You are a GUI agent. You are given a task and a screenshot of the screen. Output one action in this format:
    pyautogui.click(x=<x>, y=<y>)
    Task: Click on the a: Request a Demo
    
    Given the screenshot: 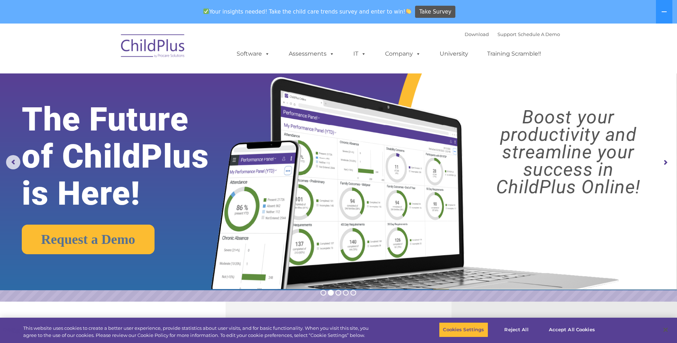 What is the action you would take?
    pyautogui.click(x=88, y=239)
    